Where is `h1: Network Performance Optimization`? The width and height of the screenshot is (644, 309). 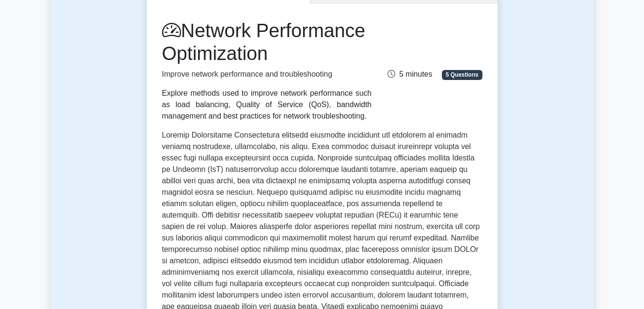
h1: Network Performance Optimization is located at coordinates (267, 42).